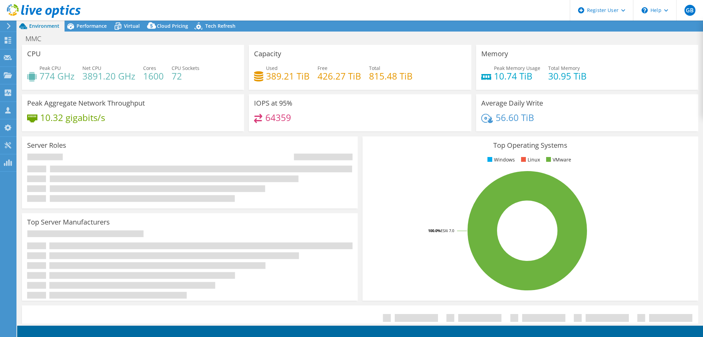 This screenshot has width=703, height=337. Describe the element at coordinates (494, 54) in the screenshot. I see `h3: Memory` at that location.